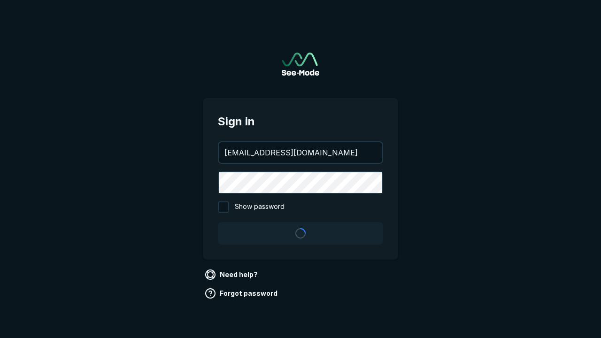 The image size is (601, 338). What do you see at coordinates (301, 153) in the screenshot?
I see `input: your@email.com` at bounding box center [301, 153].